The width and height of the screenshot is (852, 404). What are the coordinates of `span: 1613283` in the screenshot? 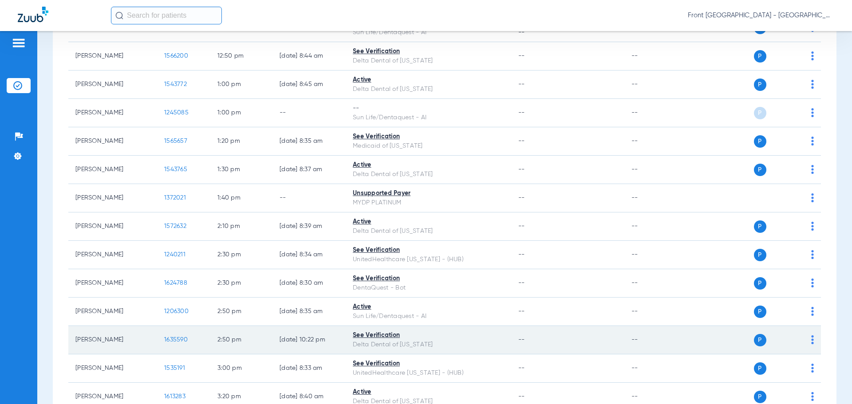 It's located at (175, 397).